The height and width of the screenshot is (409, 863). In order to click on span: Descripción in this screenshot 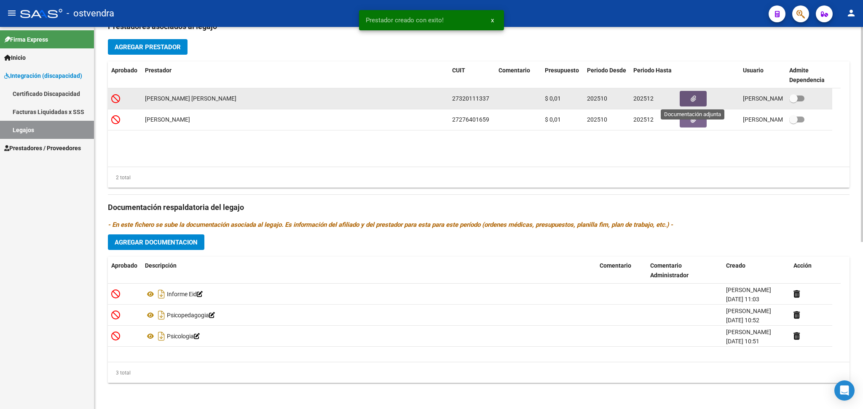, I will do `click(160, 266)`.